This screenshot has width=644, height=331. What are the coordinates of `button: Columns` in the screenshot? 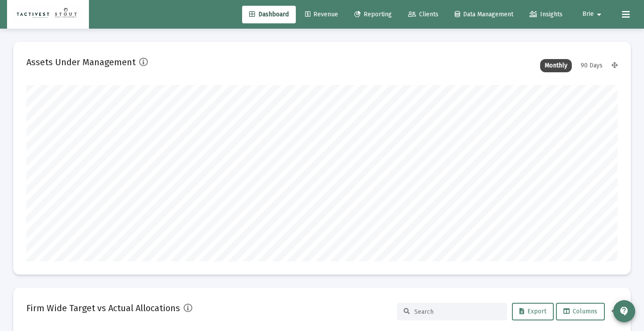 It's located at (580, 311).